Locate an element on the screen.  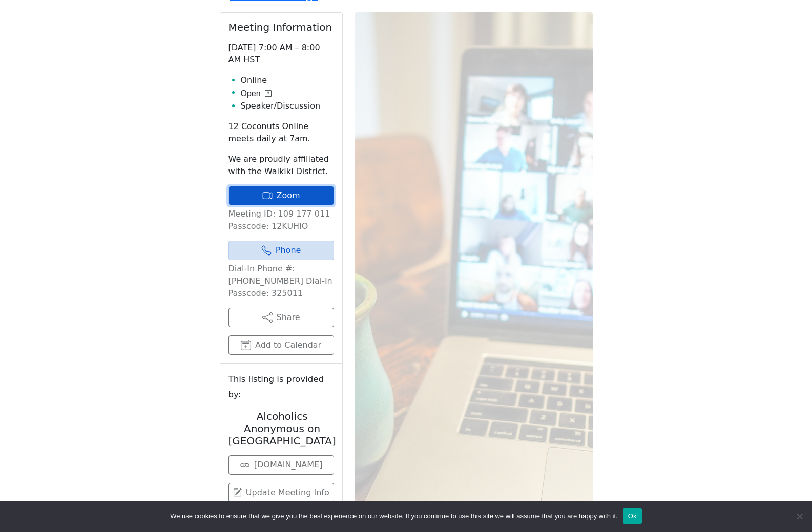
button: Ok is located at coordinates (632, 516).